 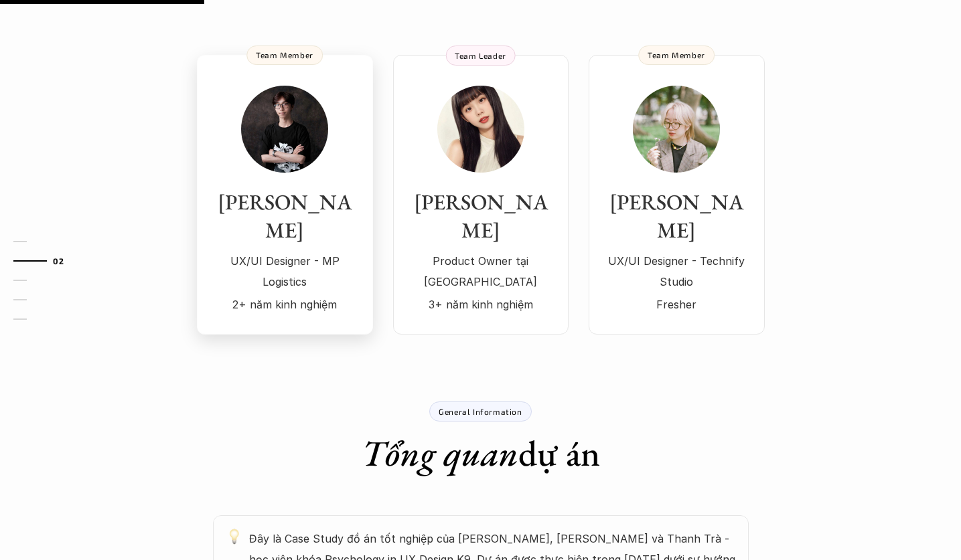 What do you see at coordinates (481, 453) in the screenshot?
I see `h1: dự án` at bounding box center [481, 453].